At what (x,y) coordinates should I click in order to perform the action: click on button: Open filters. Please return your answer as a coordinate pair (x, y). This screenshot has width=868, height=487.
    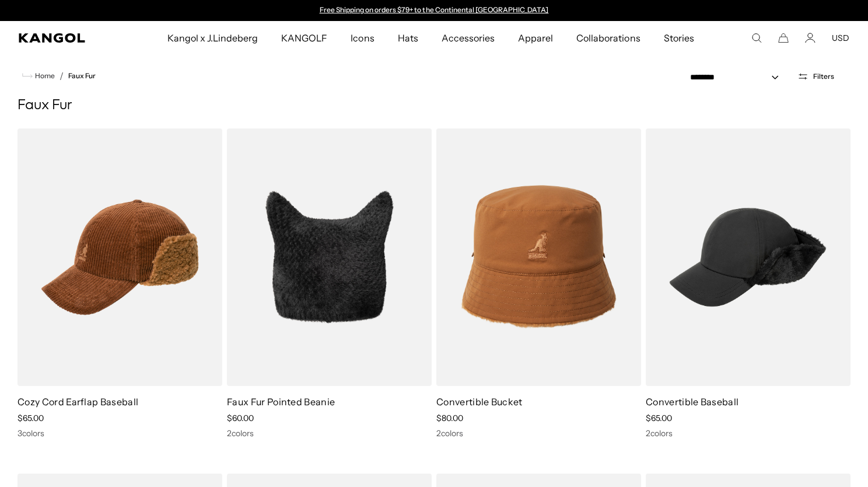
    Looking at the image, I should click on (816, 76).